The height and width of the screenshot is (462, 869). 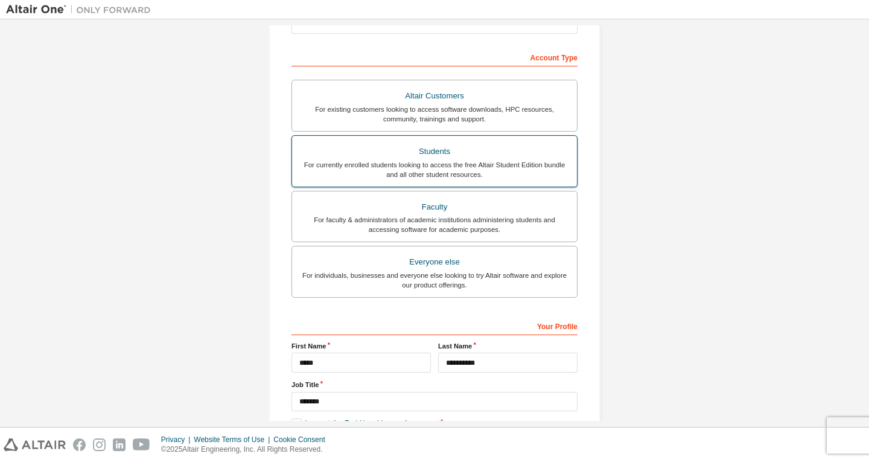 What do you see at coordinates (234, 439) in the screenshot?
I see `div: Website Terms of Use` at bounding box center [234, 439].